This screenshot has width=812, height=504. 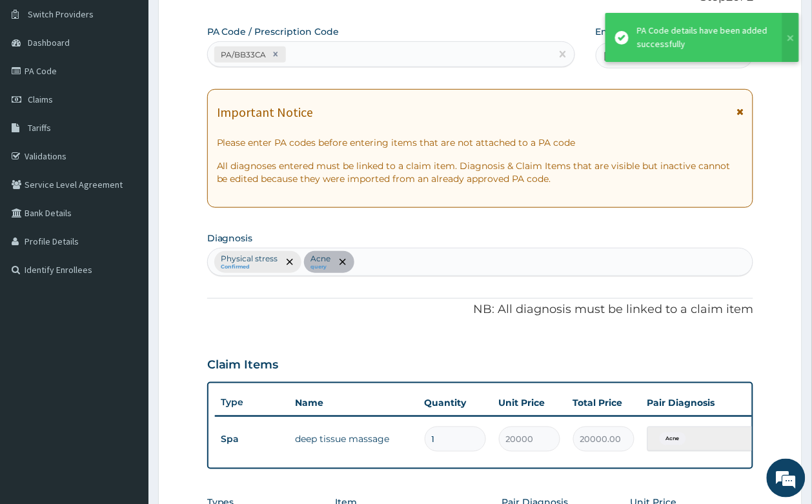 I want to click on img: d_794563401_company_1708531726252_794563401, so click(x=38, y=81).